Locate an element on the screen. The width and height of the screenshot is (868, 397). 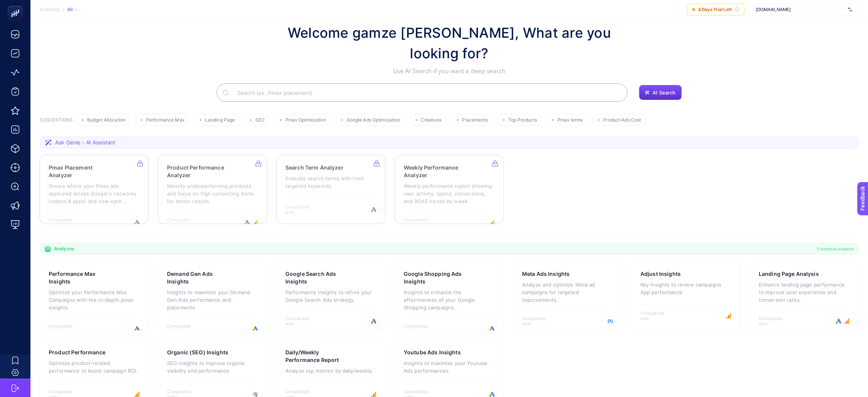
h3: Meta Ads Insights is located at coordinates (546, 274).